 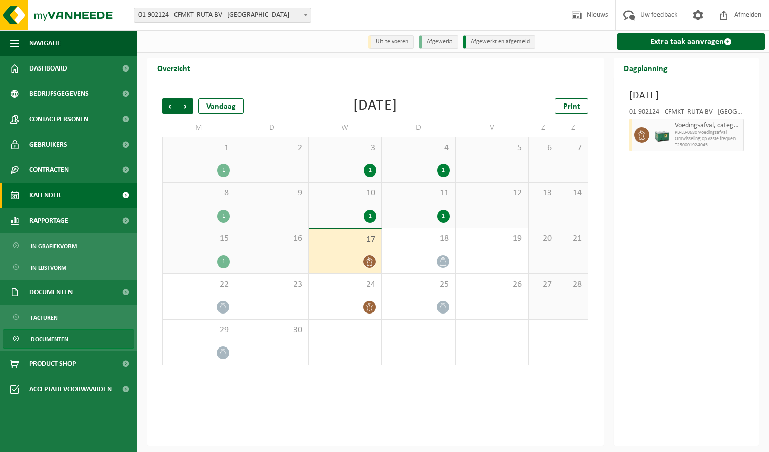 I want to click on span: 3, so click(x=345, y=148).